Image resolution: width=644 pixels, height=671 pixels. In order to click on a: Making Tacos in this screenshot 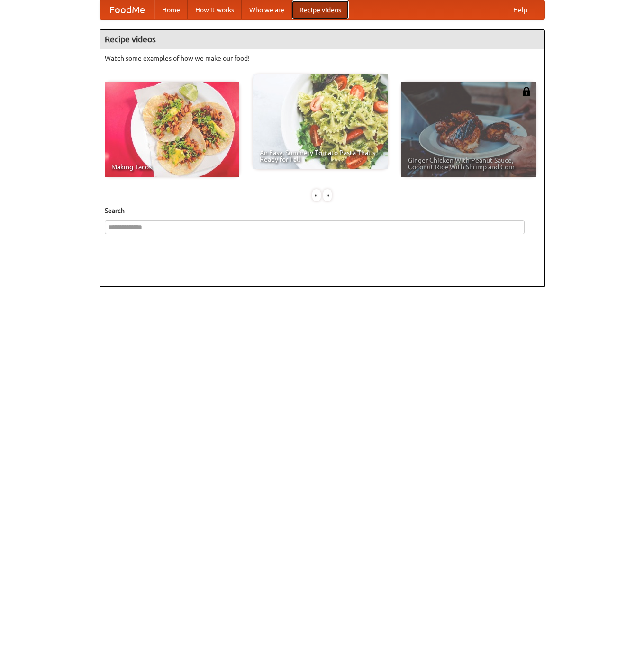, I will do `click(172, 129)`.